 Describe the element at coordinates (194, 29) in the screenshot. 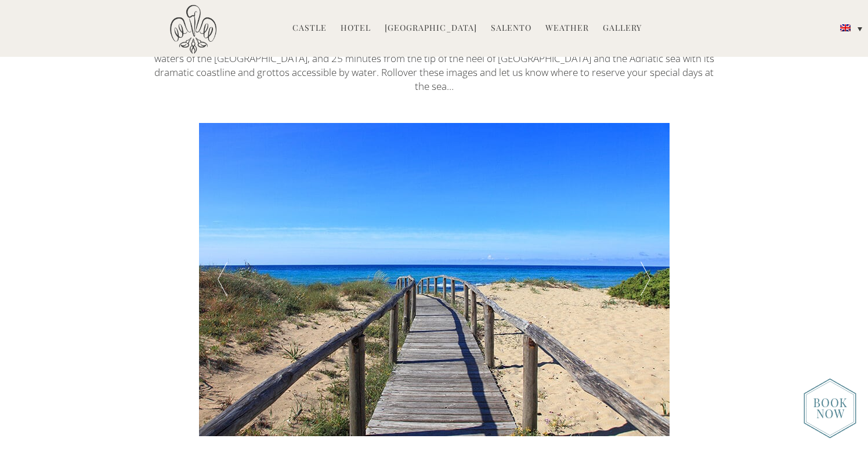

I see `img: Castello di Ugento` at that location.